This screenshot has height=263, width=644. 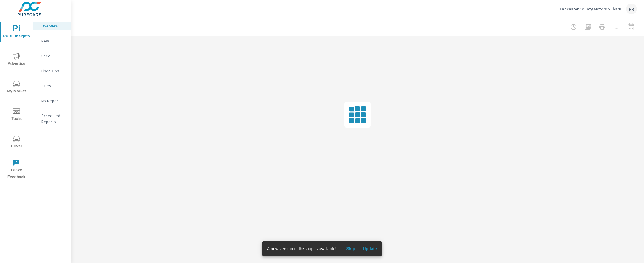 What do you see at coordinates (16, 87) in the screenshot?
I see `span: My Market` at bounding box center [16, 87].